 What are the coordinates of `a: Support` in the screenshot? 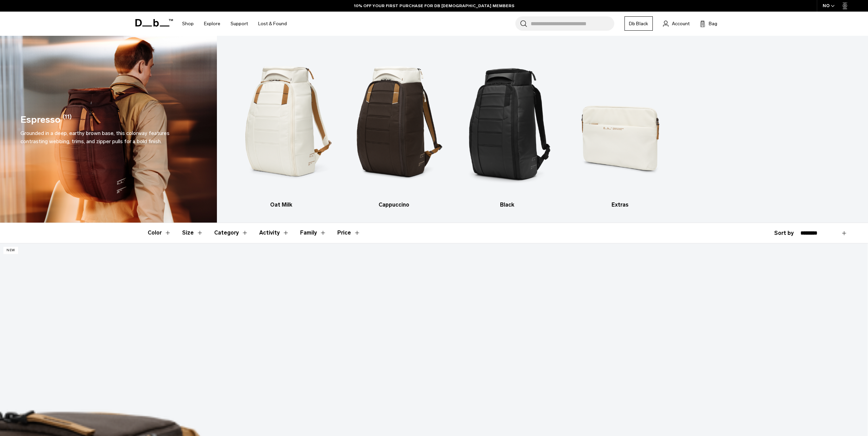 It's located at (239, 23).